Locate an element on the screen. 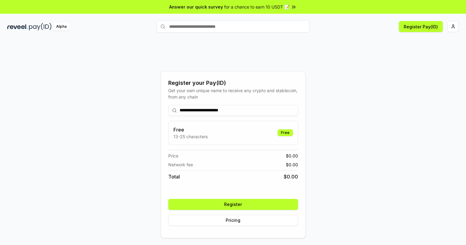 The height and width of the screenshot is (245, 466). h3: Free is located at coordinates (190, 130).